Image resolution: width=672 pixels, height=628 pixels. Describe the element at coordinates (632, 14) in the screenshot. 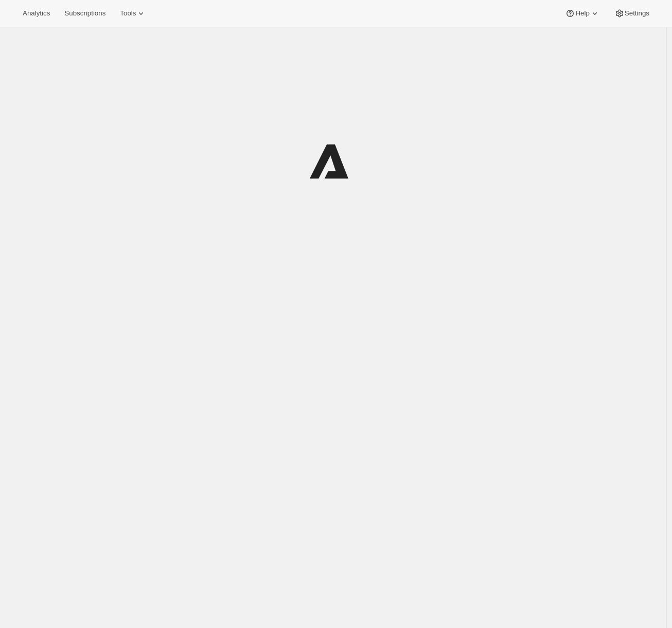

I see `button: Settings` at that location.